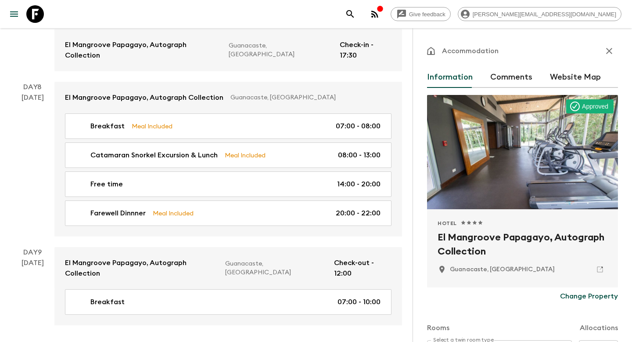 This screenshot has height=342, width=632. Describe the element at coordinates (450, 77) in the screenshot. I see `button: Information` at that location.